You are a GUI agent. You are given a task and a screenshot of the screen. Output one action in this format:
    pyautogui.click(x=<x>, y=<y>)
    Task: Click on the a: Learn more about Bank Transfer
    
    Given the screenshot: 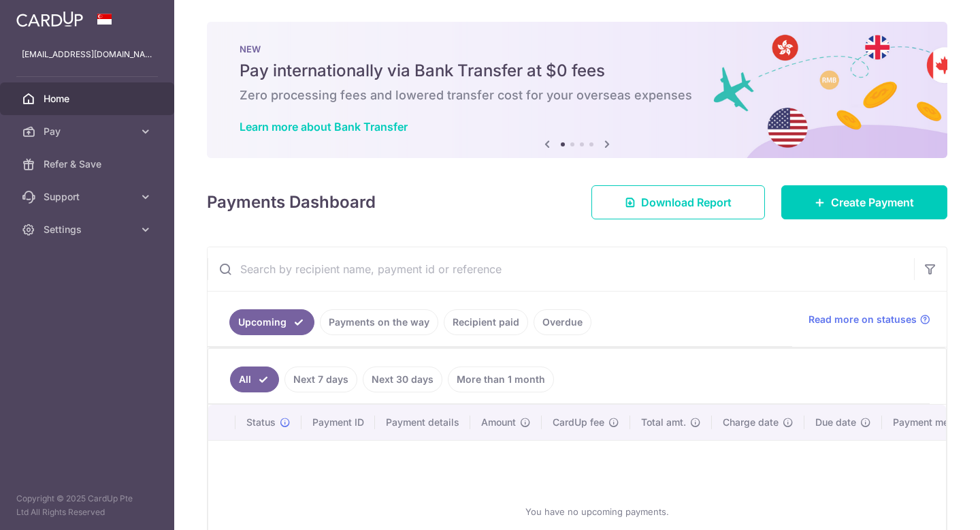 What is the action you would take?
    pyautogui.click(x=323, y=127)
    